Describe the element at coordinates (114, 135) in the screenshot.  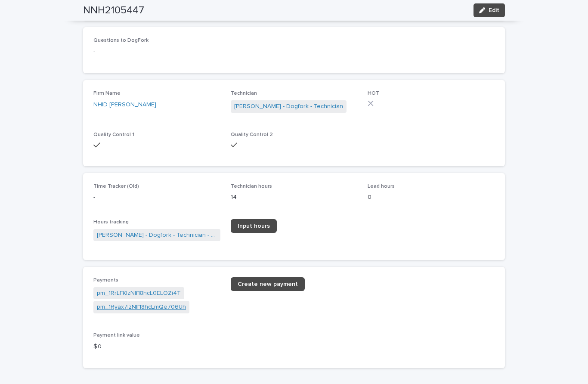
I see `span: Quality Control 1` at that location.